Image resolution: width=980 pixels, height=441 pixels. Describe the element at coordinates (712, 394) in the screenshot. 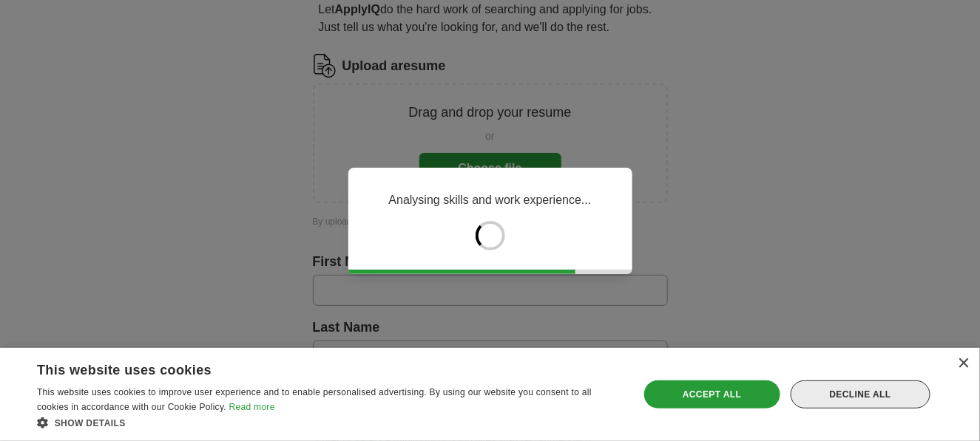

I see `div: Accept all` at that location.